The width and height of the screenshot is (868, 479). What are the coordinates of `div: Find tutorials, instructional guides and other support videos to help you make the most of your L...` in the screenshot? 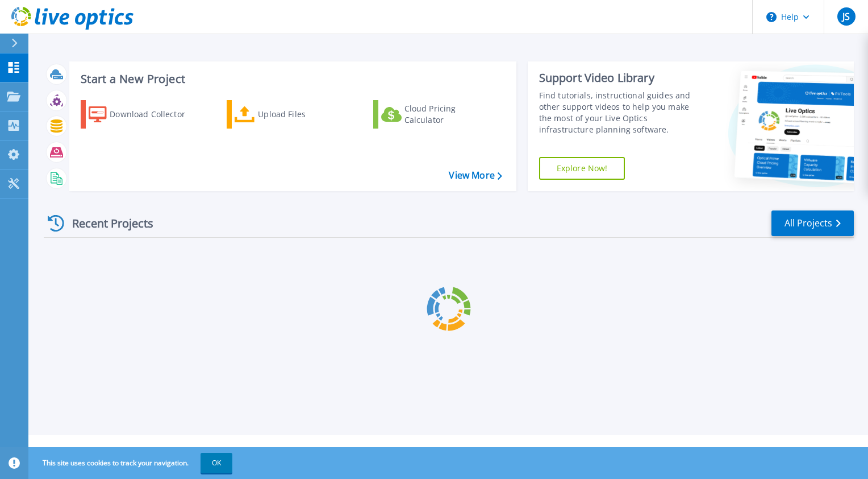 It's located at (621, 112).